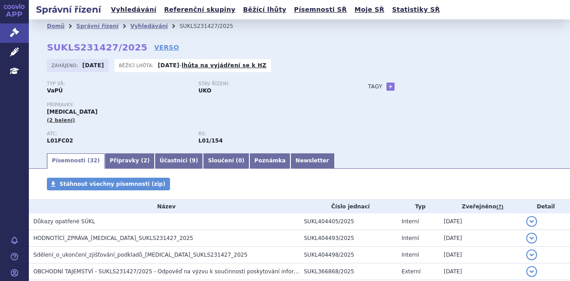  I want to click on span: 32, so click(93, 161).